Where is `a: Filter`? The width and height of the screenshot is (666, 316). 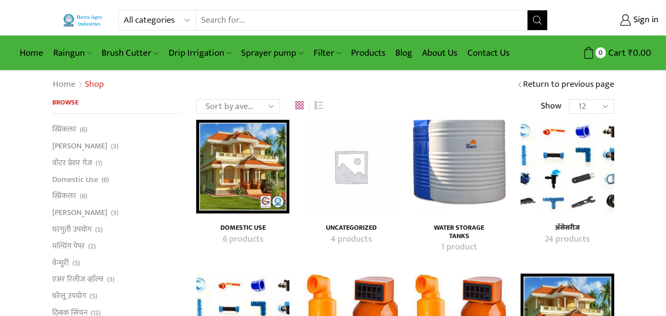 a: Filter is located at coordinates (328, 53).